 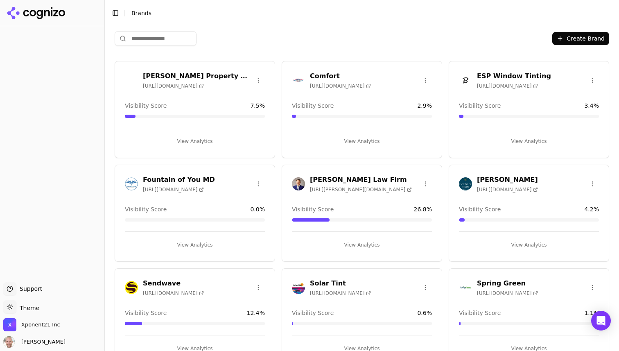 I want to click on img: McKinley Irvin, so click(x=465, y=184).